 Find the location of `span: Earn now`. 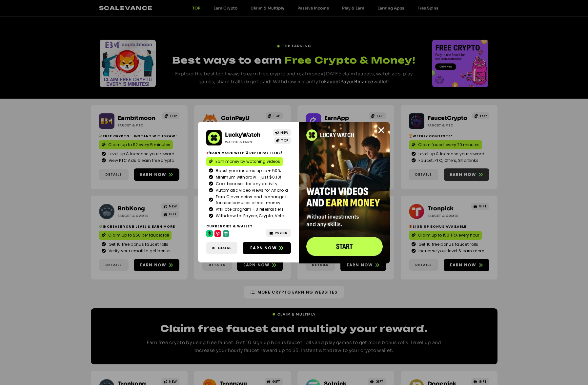

span: Earn now is located at coordinates (263, 249).